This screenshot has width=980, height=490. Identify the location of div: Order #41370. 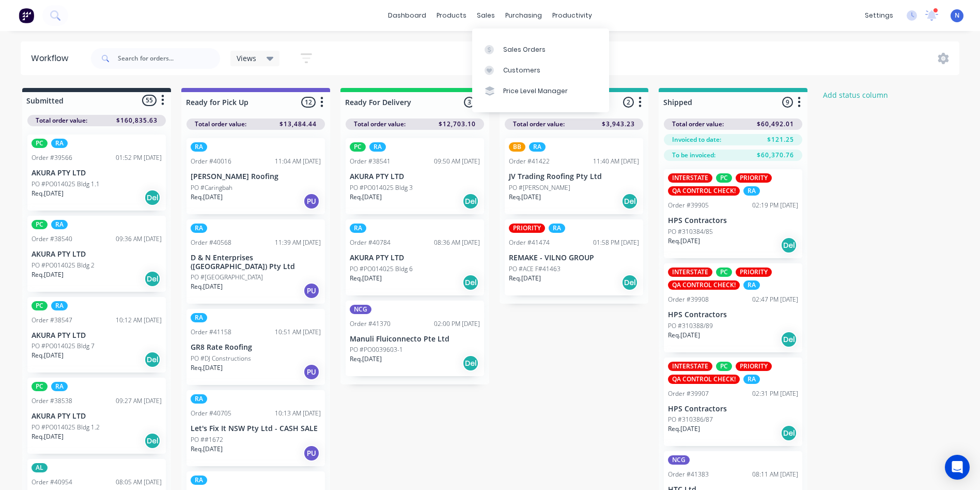
(370, 323).